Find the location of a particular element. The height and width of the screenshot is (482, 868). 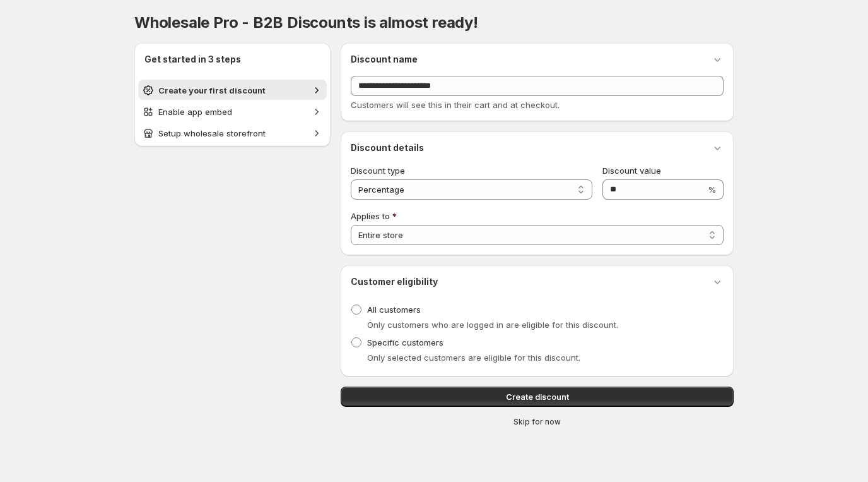

button: Skip for now is located at coordinates (537, 422).